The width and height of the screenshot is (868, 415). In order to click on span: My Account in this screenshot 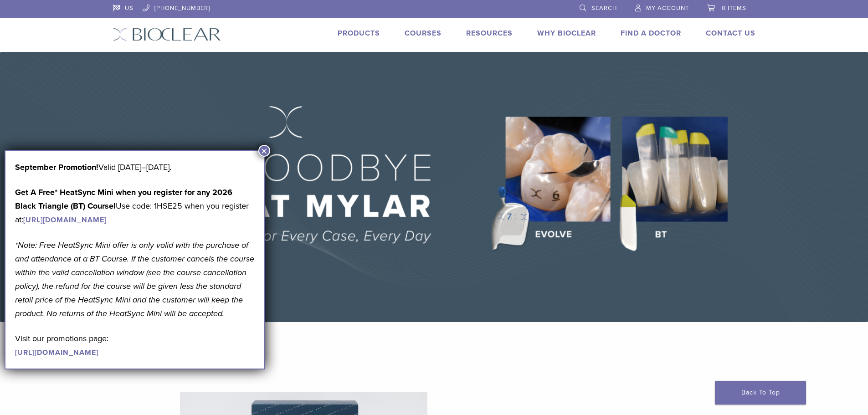, I will do `click(668, 8)`.